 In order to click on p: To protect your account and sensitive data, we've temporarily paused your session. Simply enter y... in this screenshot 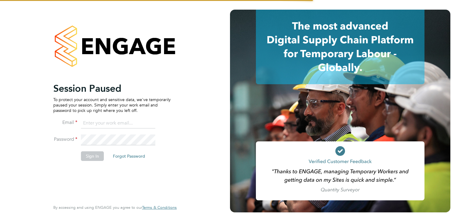, I will do `click(112, 105)`.